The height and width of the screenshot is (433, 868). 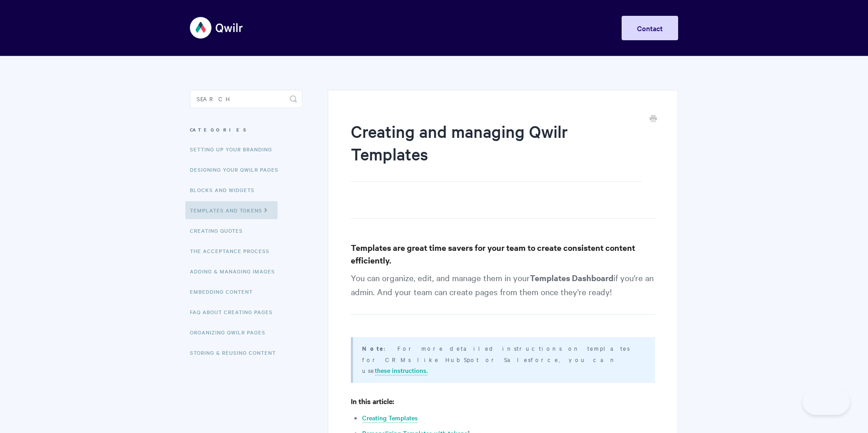 I want to click on img: Qwilr Help Center, so click(x=217, y=27).